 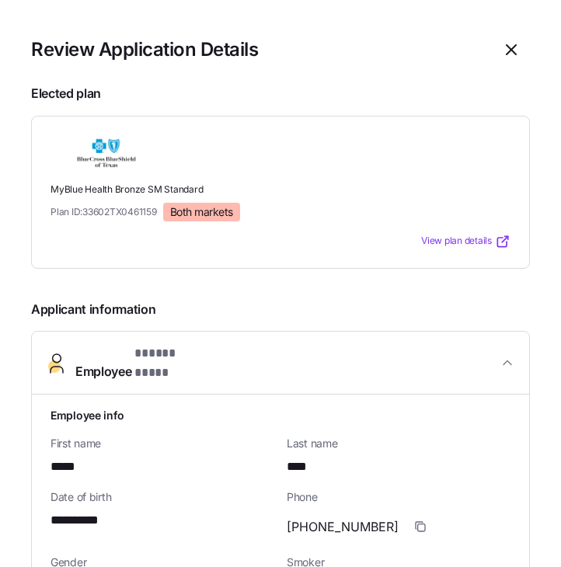 What do you see at coordinates (280, 303) in the screenshot?
I see `span: Applicant information` at bounding box center [280, 303].